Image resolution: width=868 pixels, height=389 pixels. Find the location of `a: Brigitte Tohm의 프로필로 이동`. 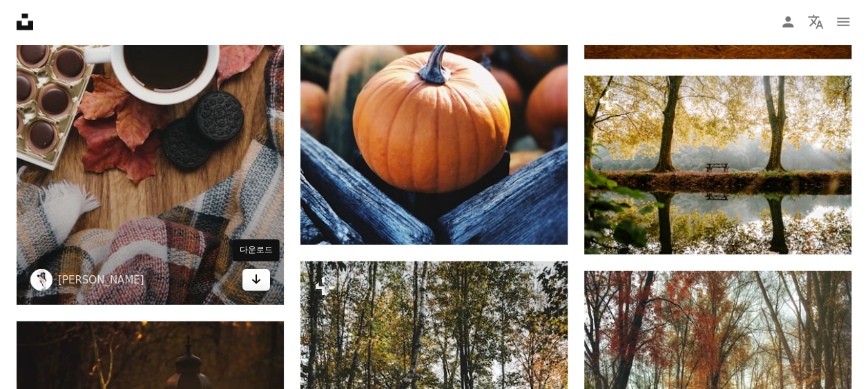

a: Brigitte Tohm의 프로필로 이동 is located at coordinates (42, 280).